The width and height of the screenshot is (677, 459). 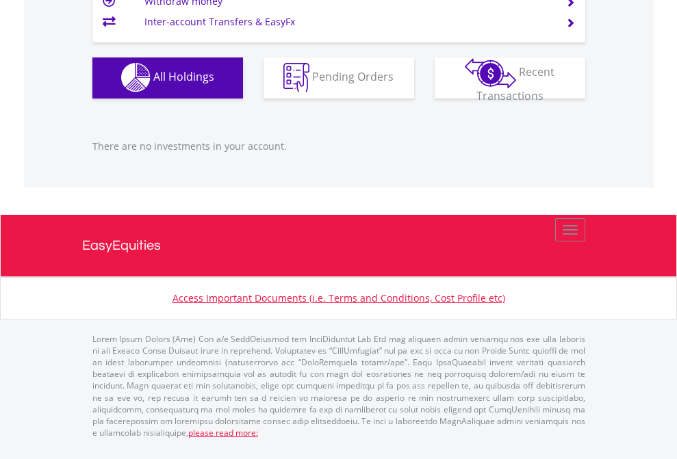 I want to click on div: EasyEquities, so click(x=339, y=246).